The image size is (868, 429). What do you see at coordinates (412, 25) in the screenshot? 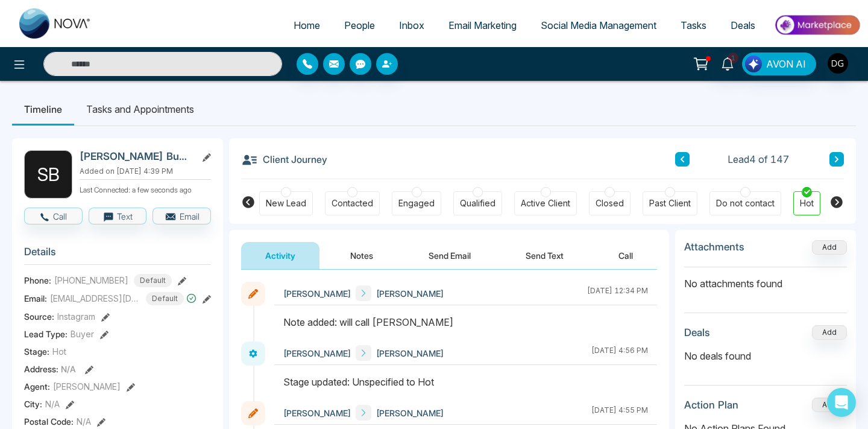
I see `span: Inbox` at bounding box center [412, 25].